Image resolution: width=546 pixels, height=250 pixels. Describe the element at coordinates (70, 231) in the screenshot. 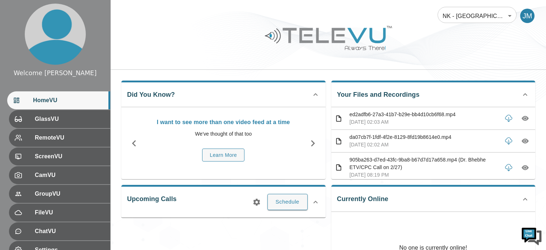

I see `span: ChatVU` at that location.